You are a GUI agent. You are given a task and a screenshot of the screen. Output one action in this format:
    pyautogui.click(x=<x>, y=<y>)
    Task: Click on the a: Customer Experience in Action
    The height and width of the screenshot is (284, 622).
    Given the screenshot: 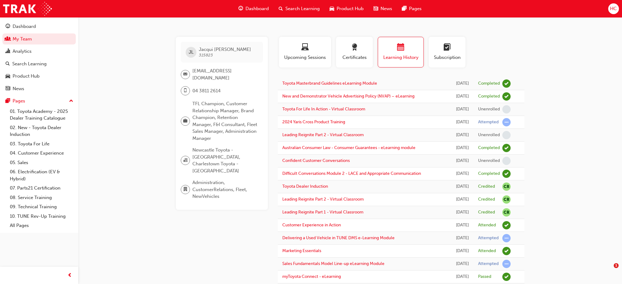 What is the action you would take?
    pyautogui.click(x=311, y=225)
    